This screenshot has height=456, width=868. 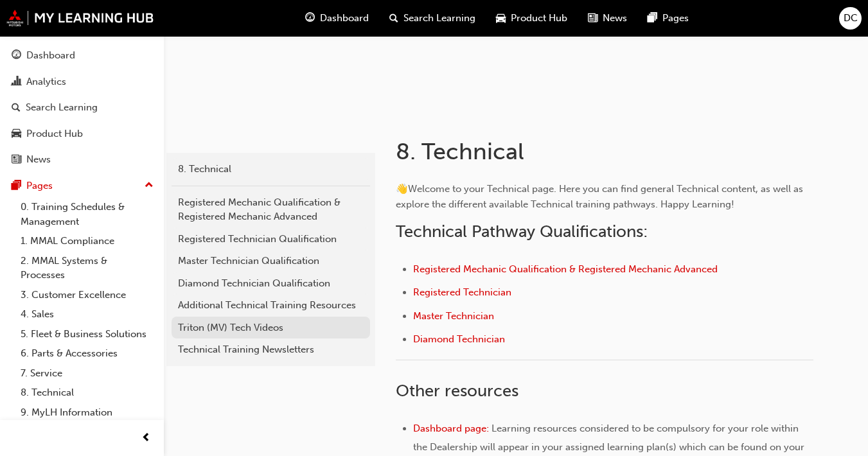 I want to click on span: chart-icon, so click(x=16, y=82).